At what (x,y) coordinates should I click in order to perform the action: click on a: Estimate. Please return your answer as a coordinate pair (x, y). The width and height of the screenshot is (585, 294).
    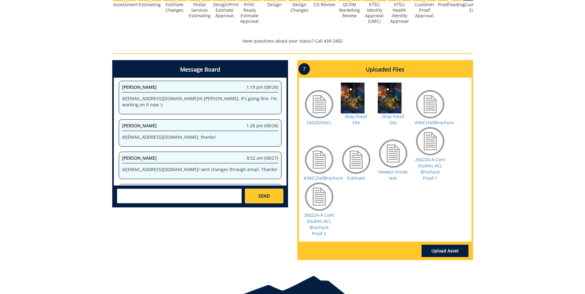
    Looking at the image, I should click on (356, 178).